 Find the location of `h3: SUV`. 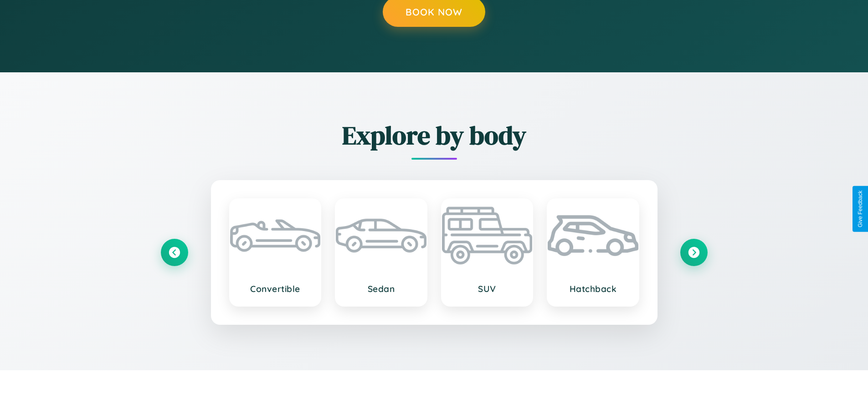

h3: SUV is located at coordinates (487, 289).